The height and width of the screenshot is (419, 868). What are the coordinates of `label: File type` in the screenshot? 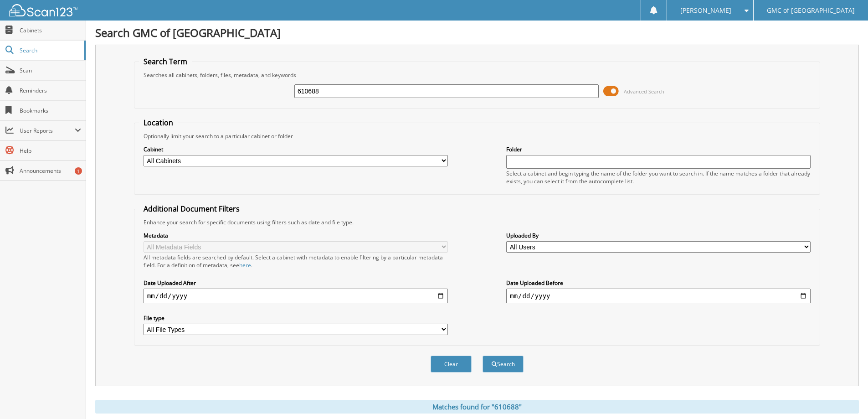 It's located at (295, 318).